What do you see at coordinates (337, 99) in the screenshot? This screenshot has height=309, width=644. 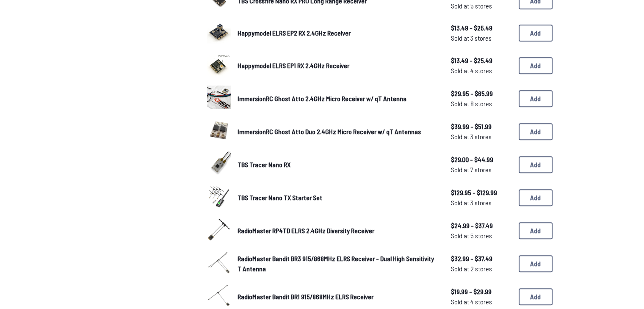 I see `a: ImmersionRC Ghost Atto 2.4GHz Micro Receiver w/ qT Antenna` at bounding box center [337, 99].